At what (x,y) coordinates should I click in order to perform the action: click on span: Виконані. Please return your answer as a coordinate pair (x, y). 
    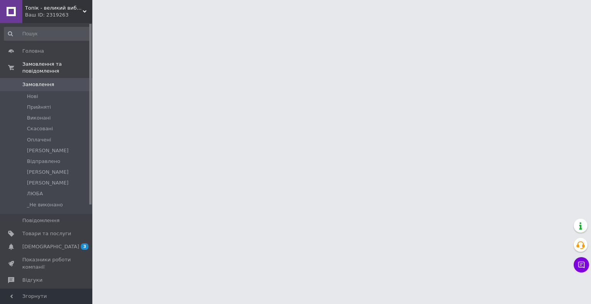
    Looking at the image, I should click on (39, 118).